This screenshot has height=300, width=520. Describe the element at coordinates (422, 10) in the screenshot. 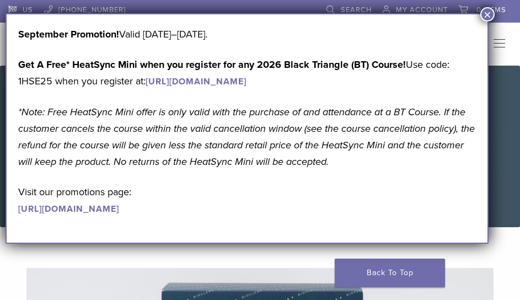

I see `span: My Account` at that location.